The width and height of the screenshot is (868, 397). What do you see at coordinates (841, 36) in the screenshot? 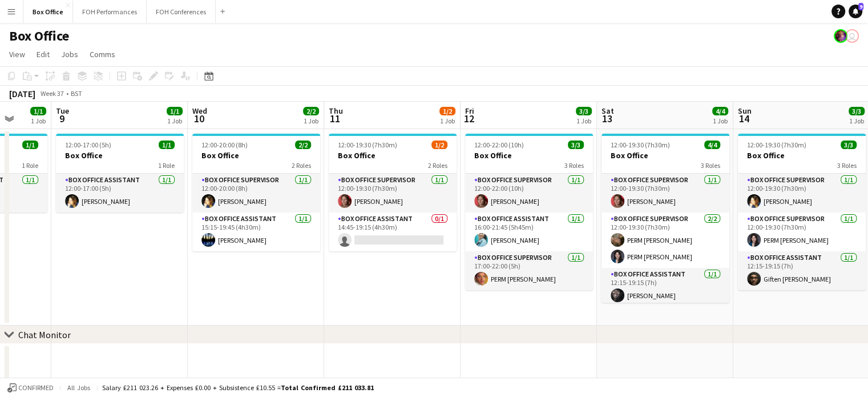
I see `app-user-avatar: Frazer Mclean` at bounding box center [841, 36].